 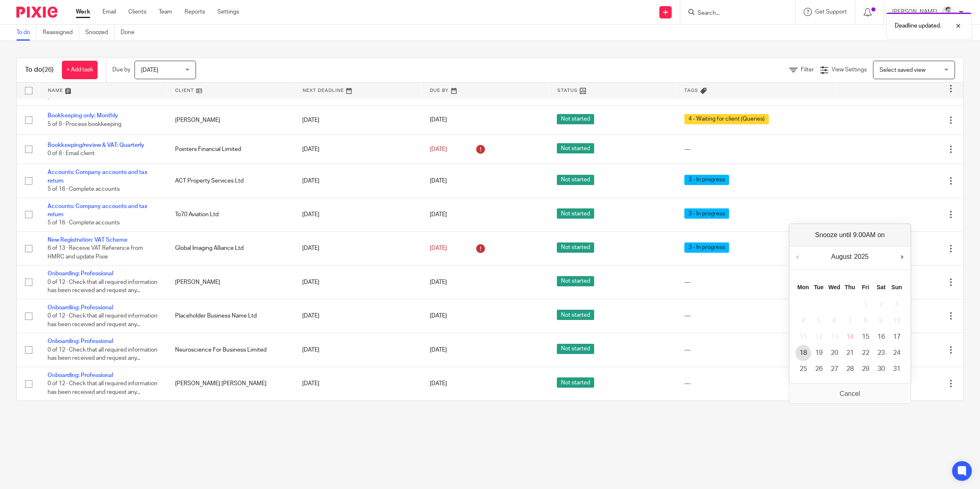 What do you see at coordinates (841, 257) in the screenshot?
I see `div: August` at bounding box center [841, 257].